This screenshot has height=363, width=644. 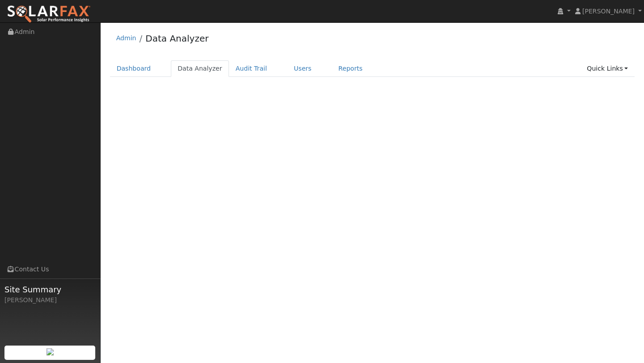 What do you see at coordinates (49, 14) in the screenshot?
I see `img: SolarFax` at bounding box center [49, 14].